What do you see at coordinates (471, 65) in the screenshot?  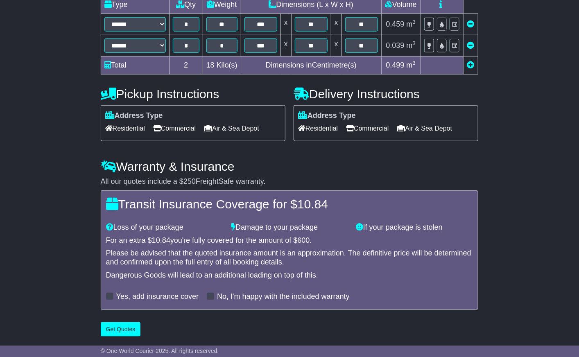 I see `a: Add new item` at bounding box center [471, 65].